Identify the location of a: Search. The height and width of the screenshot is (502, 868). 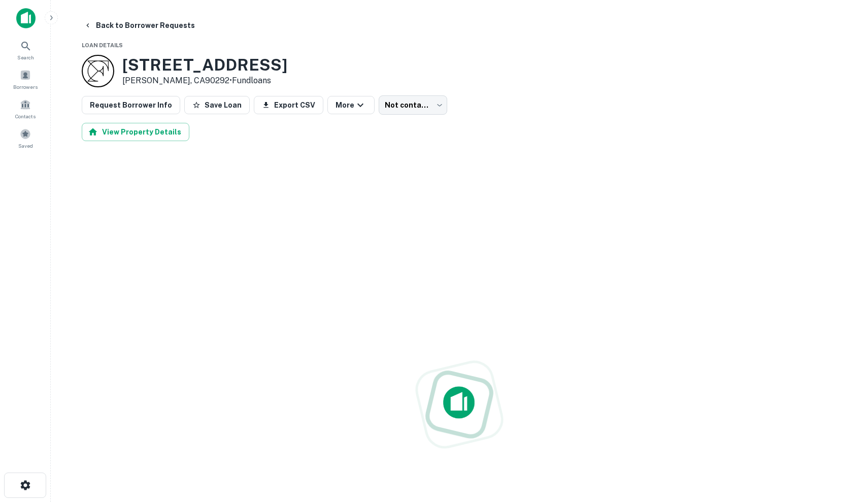
(25, 50).